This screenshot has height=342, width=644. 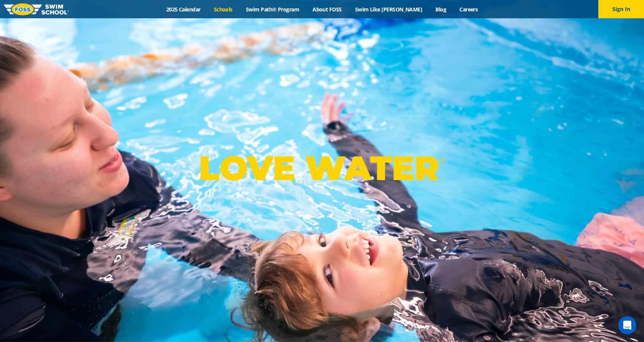 I want to click on a: Schools, so click(x=223, y=9).